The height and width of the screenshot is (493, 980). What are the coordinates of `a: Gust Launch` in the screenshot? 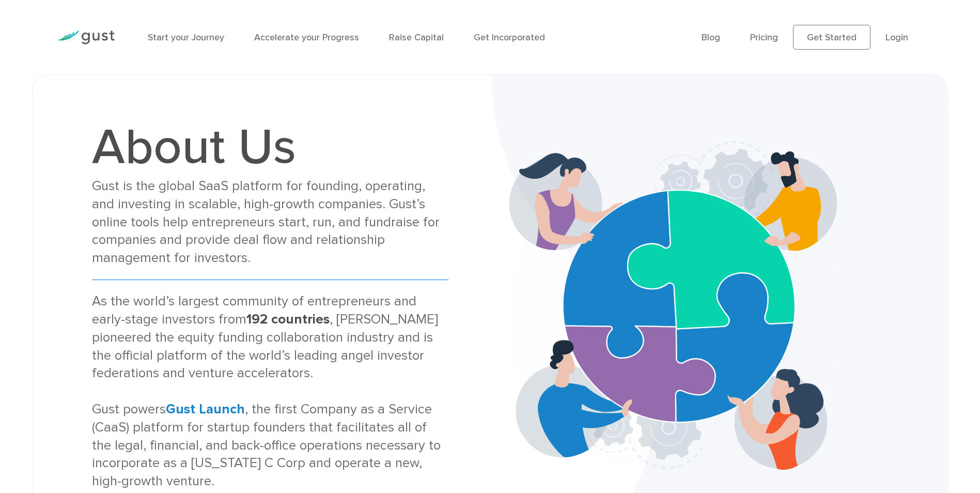 It's located at (205, 409).